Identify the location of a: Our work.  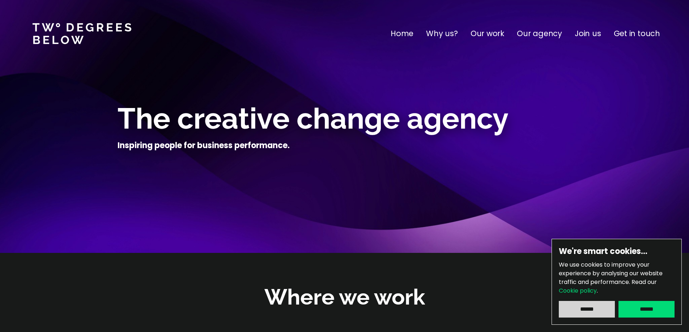
(487, 34).